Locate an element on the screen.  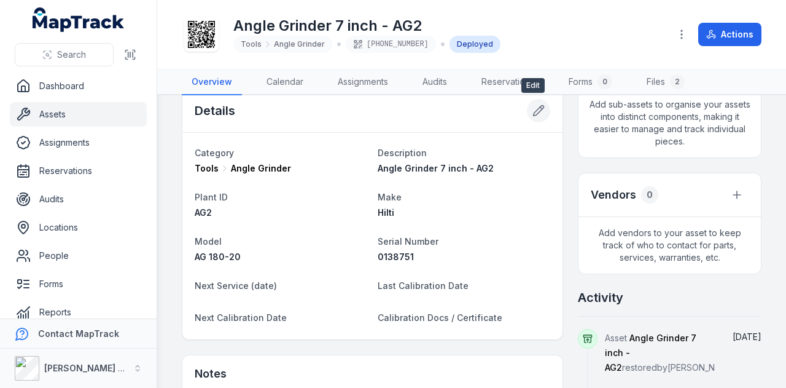
span: AG 180-20 is located at coordinates (217, 256).